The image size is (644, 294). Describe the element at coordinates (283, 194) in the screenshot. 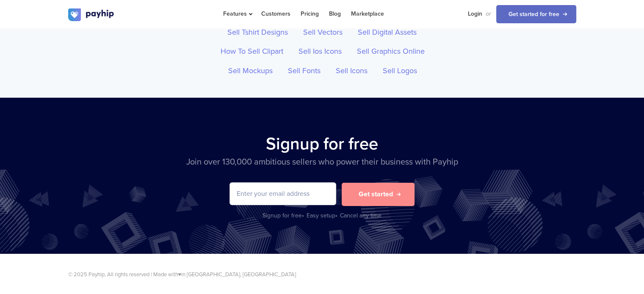

I see `input: Enter your email address` at that location.